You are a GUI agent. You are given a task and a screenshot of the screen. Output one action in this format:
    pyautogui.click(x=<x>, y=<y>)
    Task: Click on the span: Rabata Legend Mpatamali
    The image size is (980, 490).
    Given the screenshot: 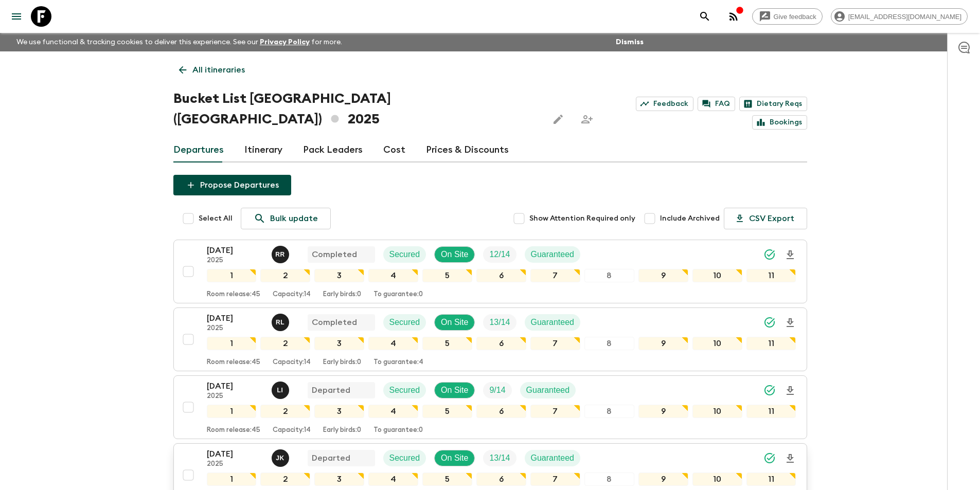 What is the action you would take?
    pyautogui.click(x=281, y=321)
    